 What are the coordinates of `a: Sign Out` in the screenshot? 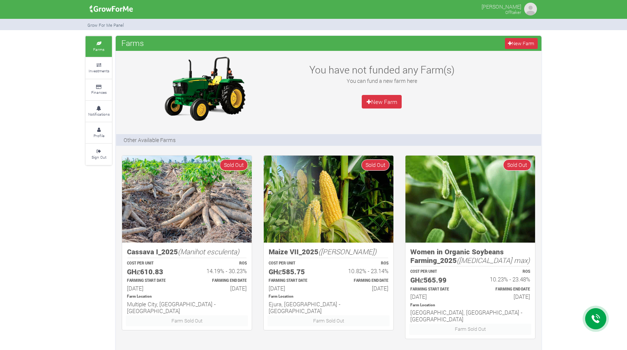 It's located at (99, 154).